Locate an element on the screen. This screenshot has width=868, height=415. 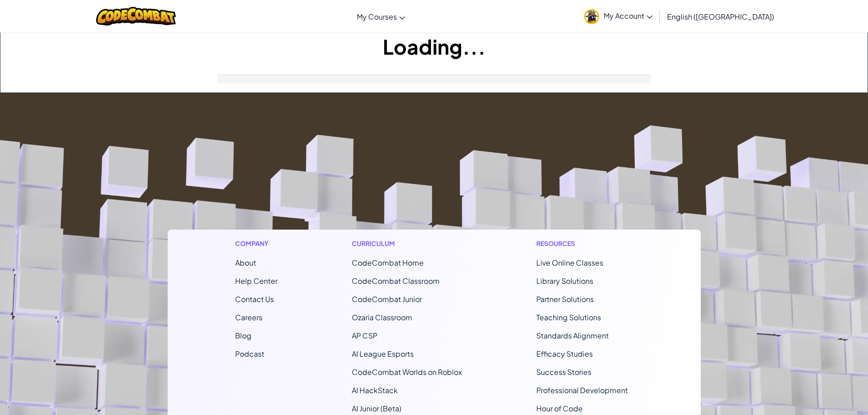
a: Ozaria Classroom is located at coordinates (381, 317).